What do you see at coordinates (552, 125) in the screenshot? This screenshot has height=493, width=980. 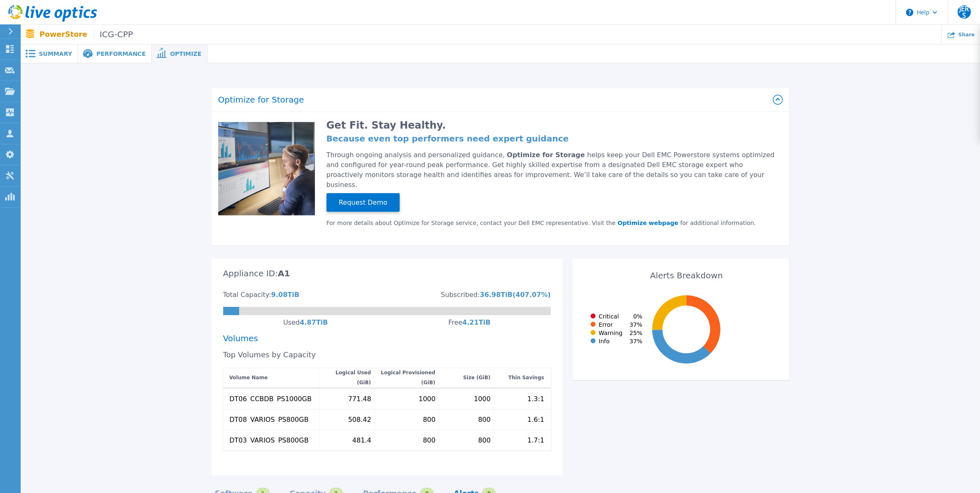 I see `h2: Get Fit. Stay Healthy.` at bounding box center [552, 125].